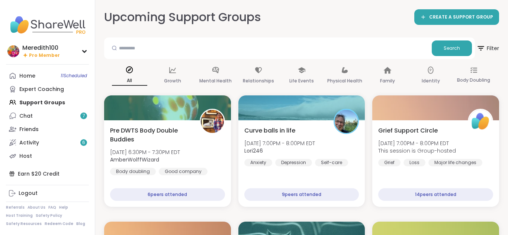 The image size is (508, 235). I want to click on span: 6, so click(84, 143).